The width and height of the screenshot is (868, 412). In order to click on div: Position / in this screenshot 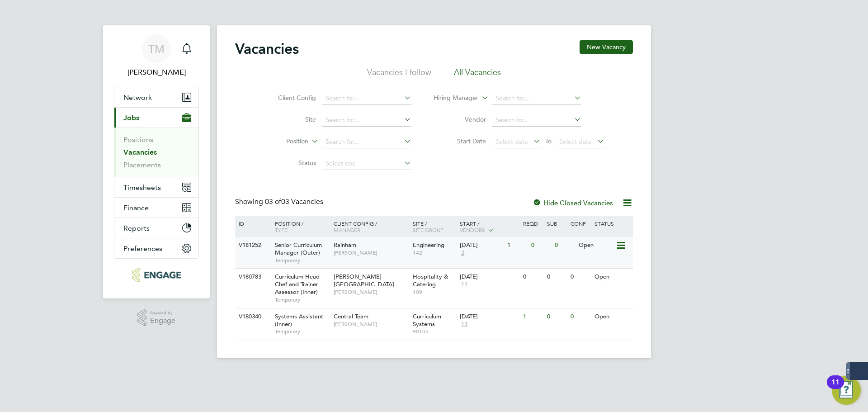, I will do `click(300, 227)`.